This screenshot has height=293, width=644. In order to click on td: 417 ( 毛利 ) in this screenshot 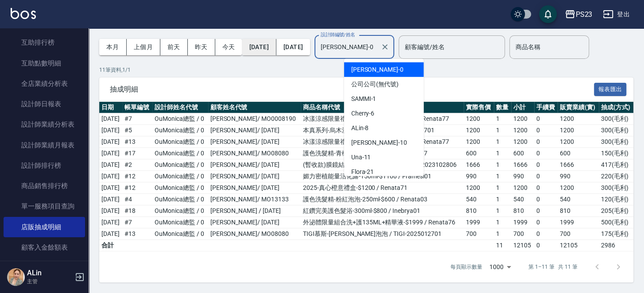, I will do `click(616, 165)`.